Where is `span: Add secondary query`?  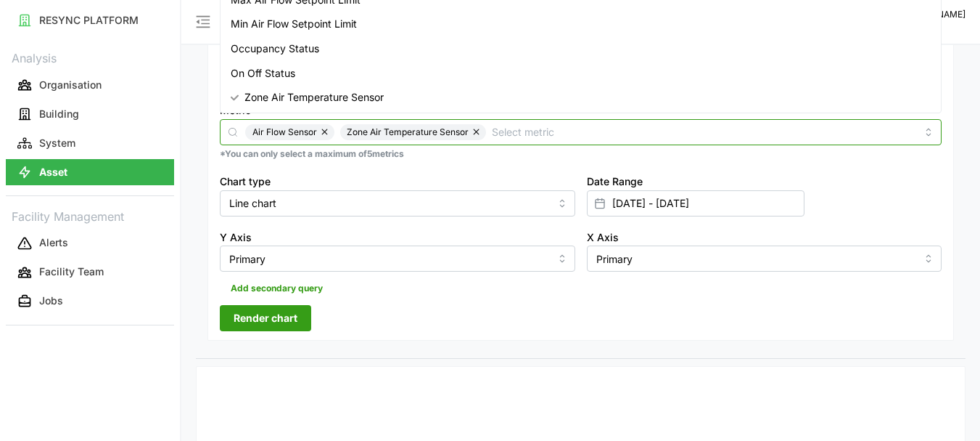
span: Add secondary query is located at coordinates (277, 289).